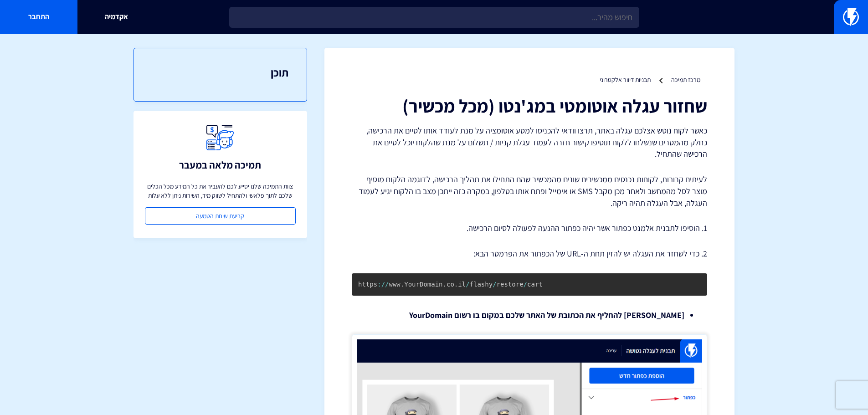  What do you see at coordinates (220, 165) in the screenshot?
I see `h3: תמיכה מלאה במעבר` at bounding box center [220, 165].